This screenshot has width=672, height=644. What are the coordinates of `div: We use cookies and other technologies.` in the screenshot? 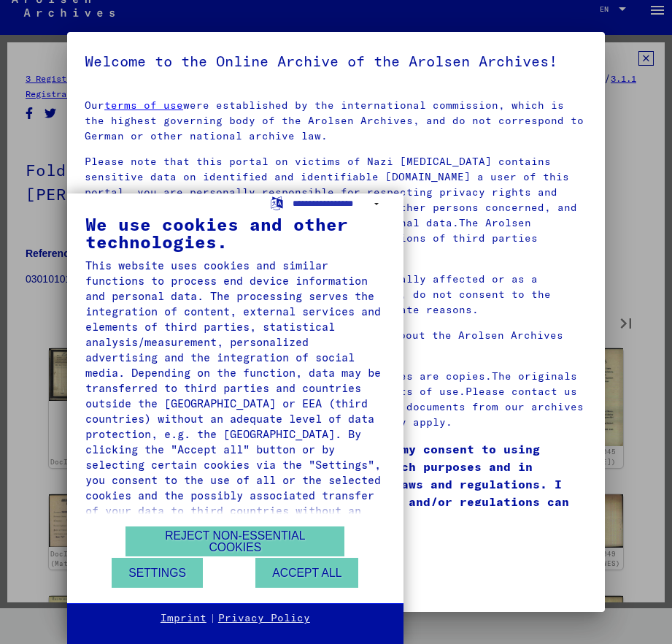 It's located at (235, 233).